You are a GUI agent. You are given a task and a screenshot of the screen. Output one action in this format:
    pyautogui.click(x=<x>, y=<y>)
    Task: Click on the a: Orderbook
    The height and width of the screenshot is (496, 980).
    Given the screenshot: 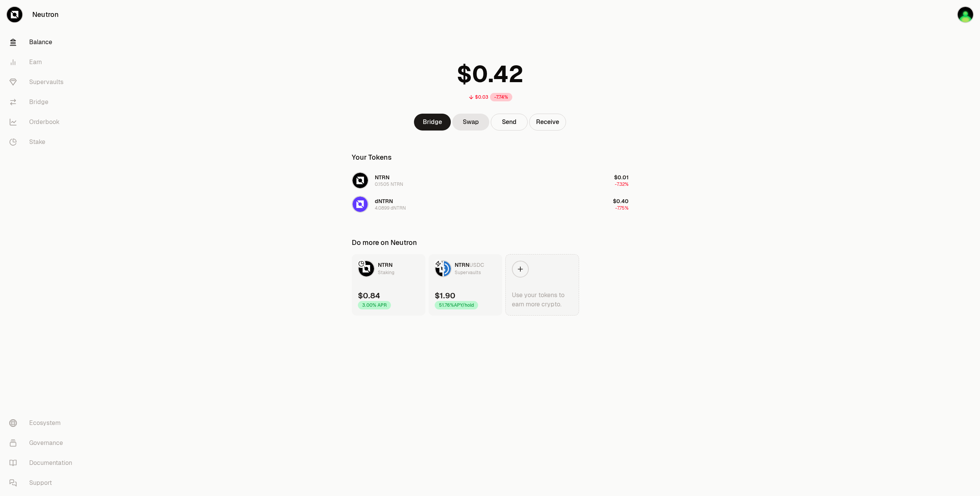 What is the action you would take?
    pyautogui.click(x=43, y=122)
    